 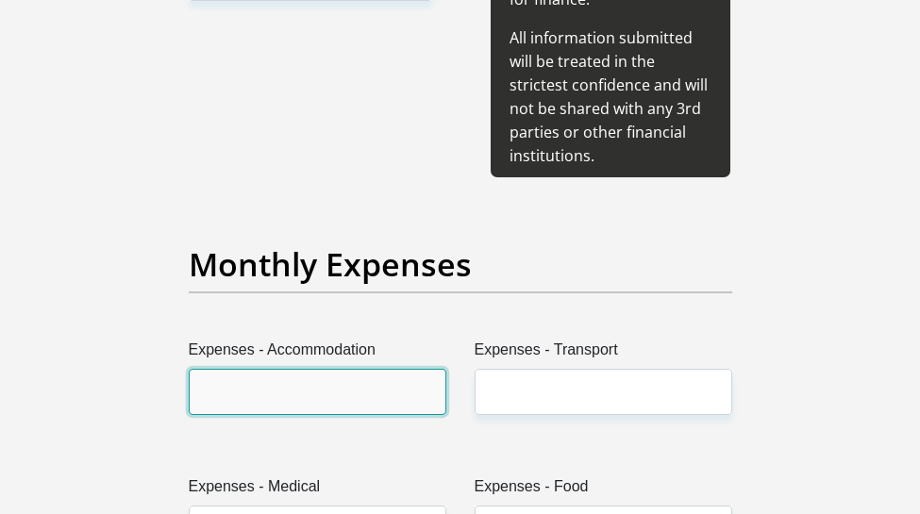 What do you see at coordinates (317, 392) in the screenshot?
I see `input: Expenses - Accommodation` at bounding box center [317, 392].